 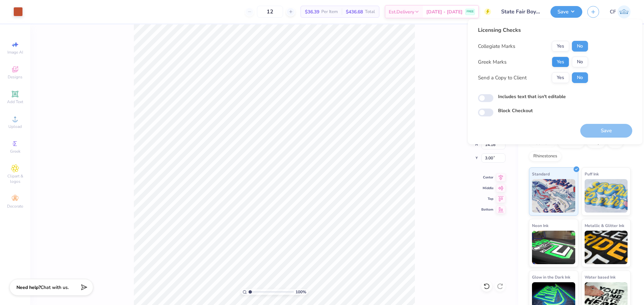 What do you see at coordinates (492, 62) in the screenshot?
I see `div: Greek Marks` at bounding box center [492, 62].